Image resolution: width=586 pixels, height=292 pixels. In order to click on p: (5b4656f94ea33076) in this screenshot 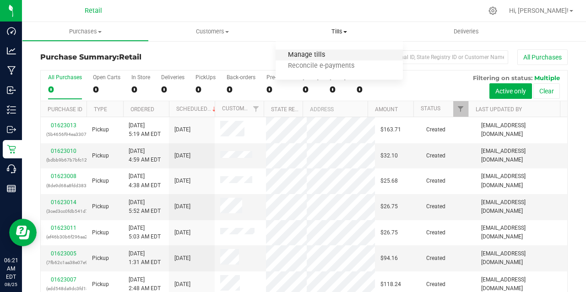, I will do `click(64, 134)`.